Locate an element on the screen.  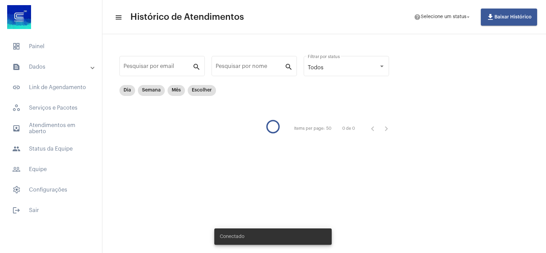
span: Histórico de Atendimentos is located at coordinates (187, 17).